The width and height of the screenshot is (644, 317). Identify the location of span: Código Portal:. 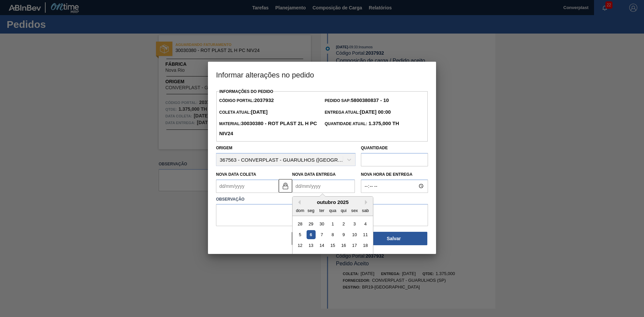
(246, 101).